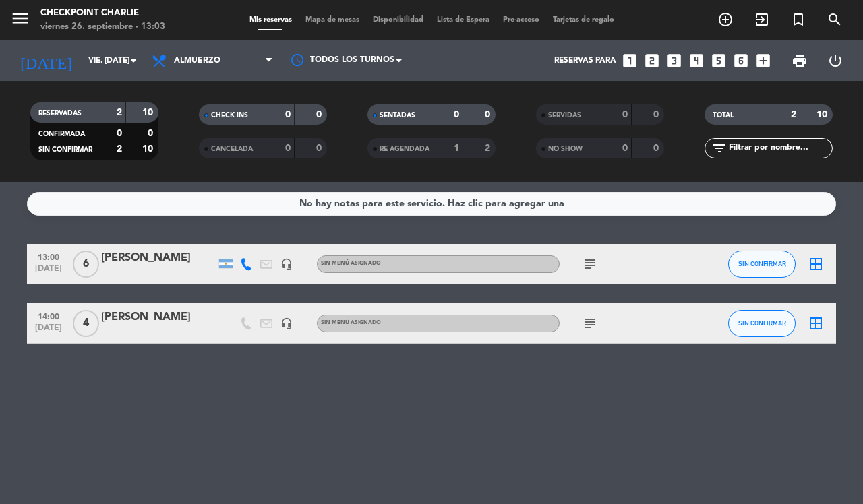 The width and height of the screenshot is (863, 504). What do you see at coordinates (723, 115) in the screenshot?
I see `span: TOTAL` at bounding box center [723, 115].